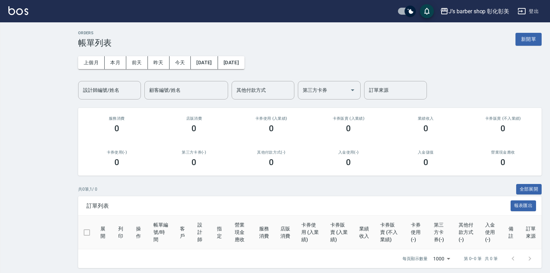  Describe the element at coordinates (503, 152) in the screenshot. I see `h2: 營業現金應收` at that location.